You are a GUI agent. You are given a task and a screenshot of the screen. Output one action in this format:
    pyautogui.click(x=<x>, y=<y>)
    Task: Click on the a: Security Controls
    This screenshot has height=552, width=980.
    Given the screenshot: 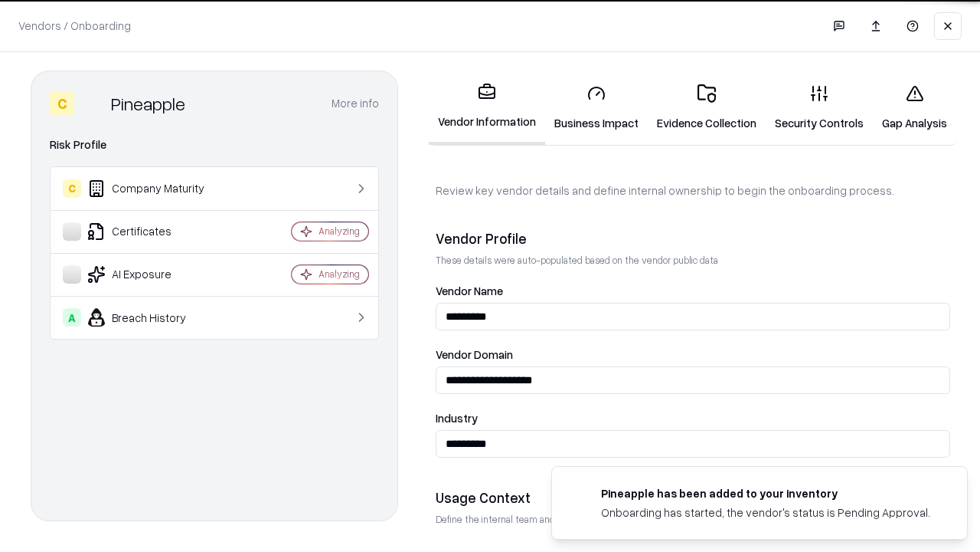 What is the action you would take?
    pyautogui.click(x=819, y=107)
    